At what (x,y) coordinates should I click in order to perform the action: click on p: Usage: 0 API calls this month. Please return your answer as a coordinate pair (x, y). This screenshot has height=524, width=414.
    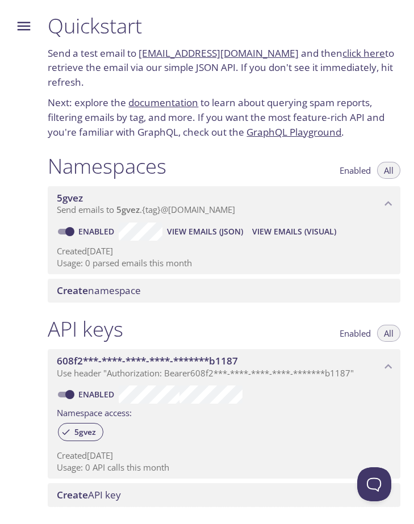
    Looking at the image, I should click on (224, 467).